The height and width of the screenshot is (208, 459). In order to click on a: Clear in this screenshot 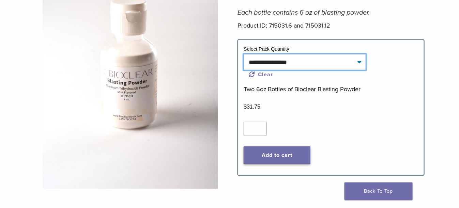, I will do `click(261, 75)`.